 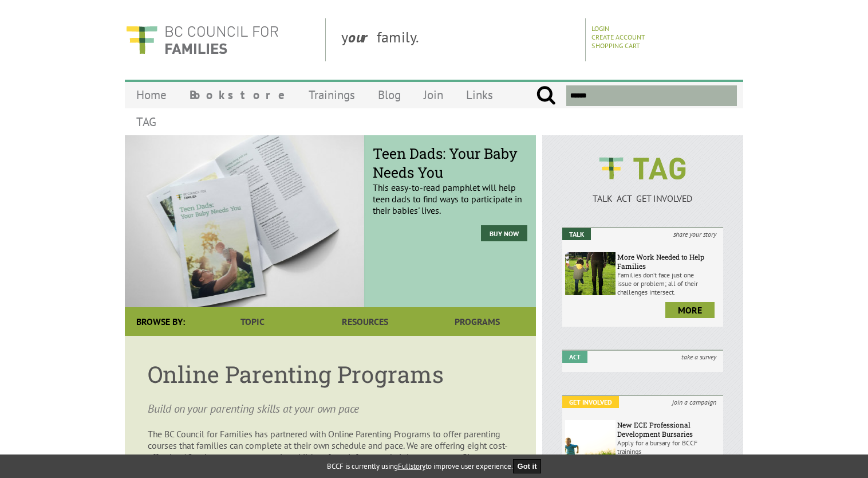 What do you see at coordinates (253, 321) in the screenshot?
I see `a: Topic` at bounding box center [253, 321].